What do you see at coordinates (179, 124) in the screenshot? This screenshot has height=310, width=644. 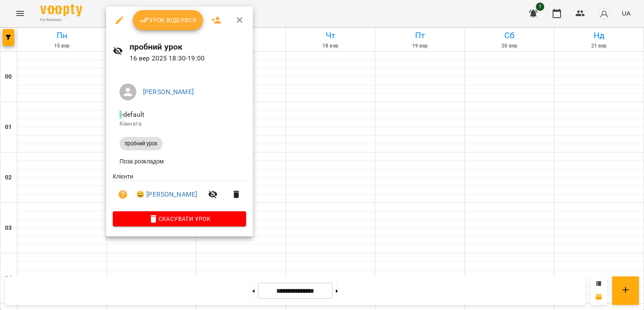 I see `p: Кімната` at bounding box center [179, 124].